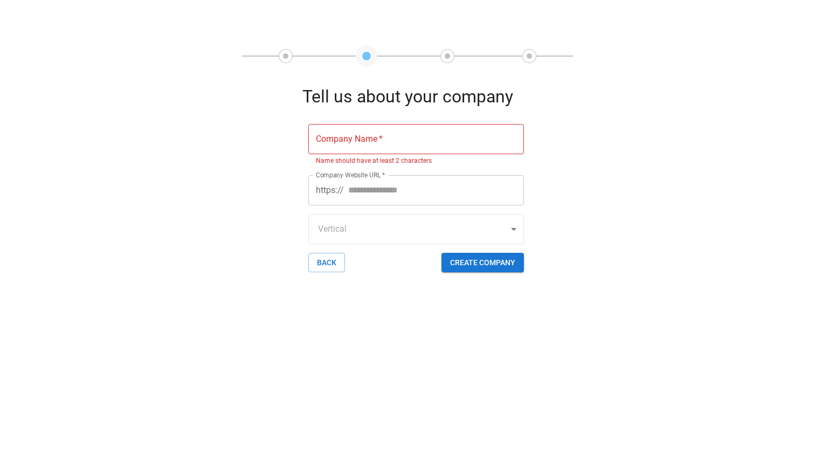  I want to click on p: https://, so click(330, 190).